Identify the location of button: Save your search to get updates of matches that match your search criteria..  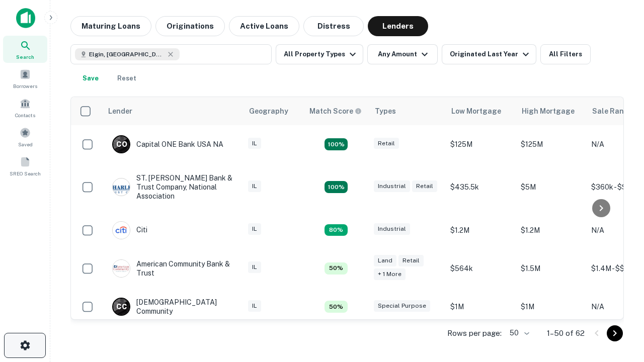
(91, 78).